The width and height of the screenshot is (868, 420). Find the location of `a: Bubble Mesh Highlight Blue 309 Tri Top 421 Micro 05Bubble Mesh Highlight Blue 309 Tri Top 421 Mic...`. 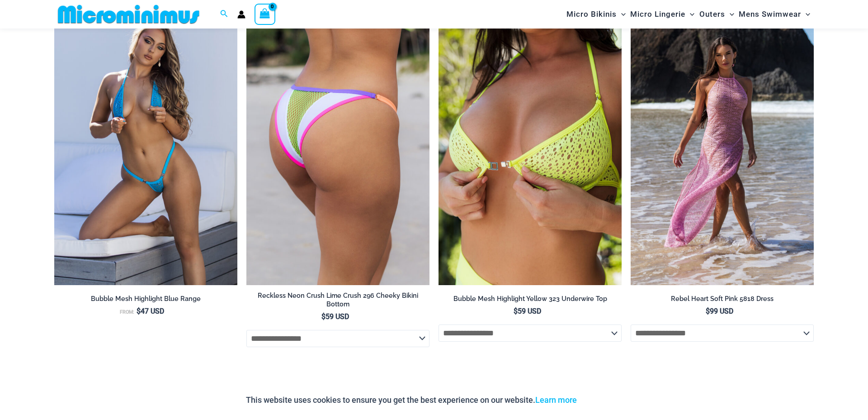

a: Bubble Mesh Highlight Blue 309 Tri Top 421 Micro 05Bubble Mesh Highlight Blue 309 Tri Top 421 Mic... is located at coordinates (146, 148).